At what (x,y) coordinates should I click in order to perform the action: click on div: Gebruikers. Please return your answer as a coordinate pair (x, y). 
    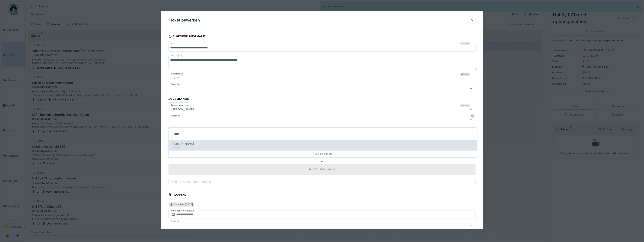
    Looking at the image, I should click on (179, 99).